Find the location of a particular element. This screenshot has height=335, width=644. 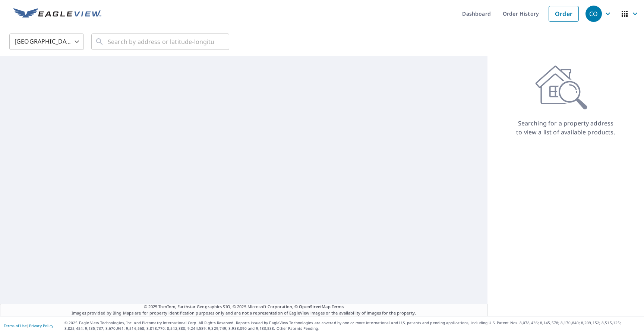

div: CO is located at coordinates (594, 14).